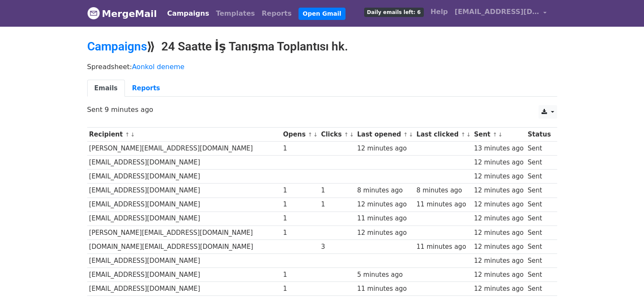 The height and width of the screenshot is (298, 644). What do you see at coordinates (394, 12) in the screenshot?
I see `a: Daily emails left: 6` at bounding box center [394, 12].